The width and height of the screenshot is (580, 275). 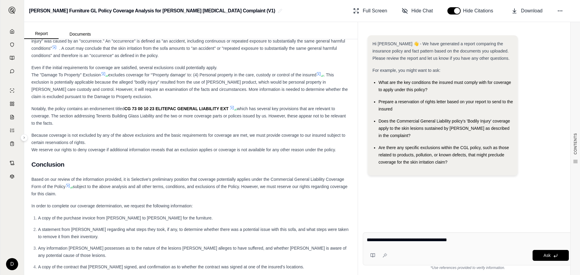 What do you see at coordinates (370, 11) in the screenshot?
I see `button: Full Screen` at bounding box center [370, 11].